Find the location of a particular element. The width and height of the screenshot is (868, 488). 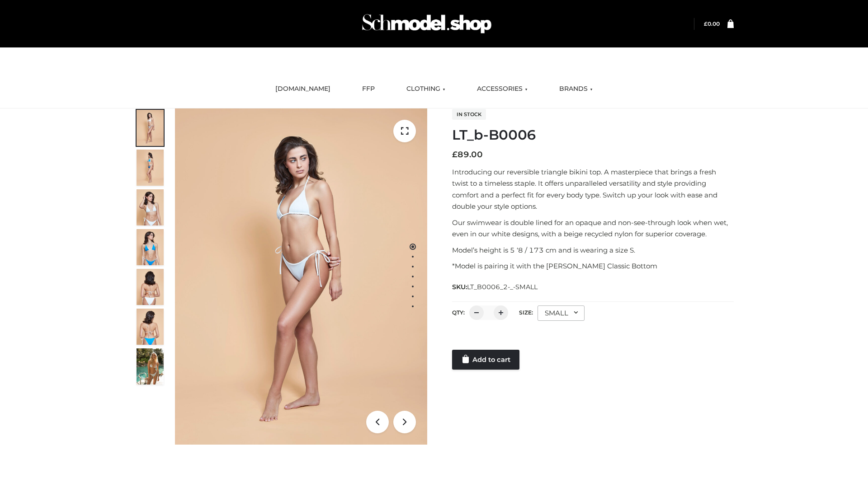

a: BRANDS is located at coordinates (576, 89).